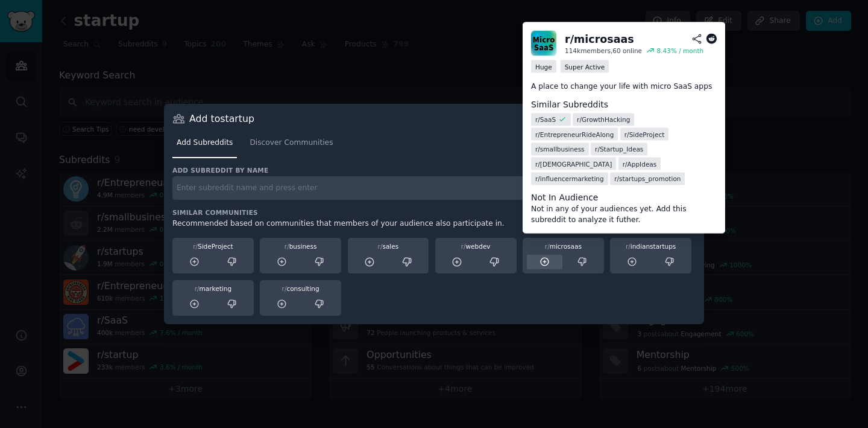  What do you see at coordinates (543, 66) in the screenshot?
I see `div: Huge` at bounding box center [543, 66].